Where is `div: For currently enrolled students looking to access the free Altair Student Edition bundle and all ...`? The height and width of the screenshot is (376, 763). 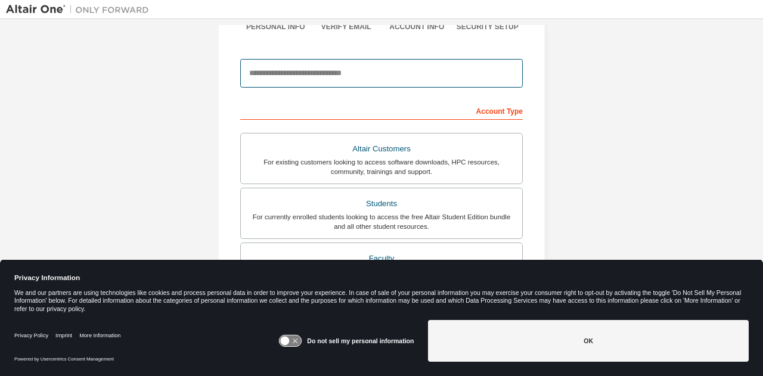 div: For currently enrolled students looking to access the free Altair Student Edition bundle and all ... is located at coordinates (382, 222).